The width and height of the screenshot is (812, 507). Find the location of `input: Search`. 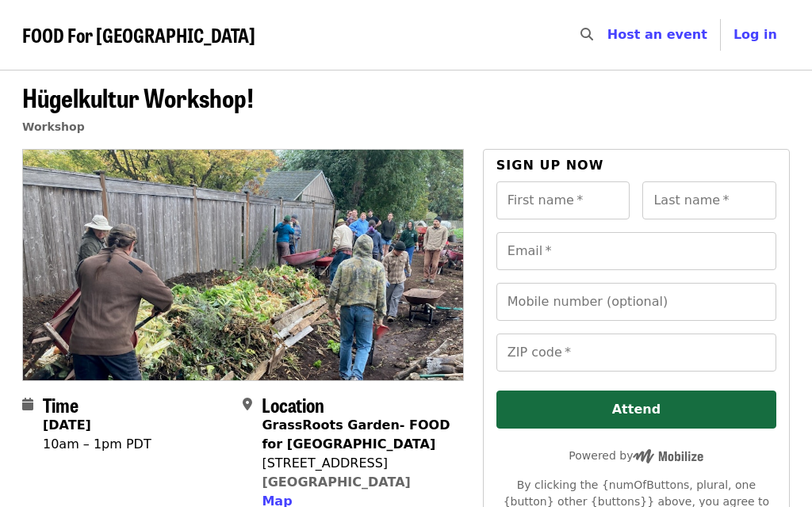

input: Search is located at coordinates (609, 35).